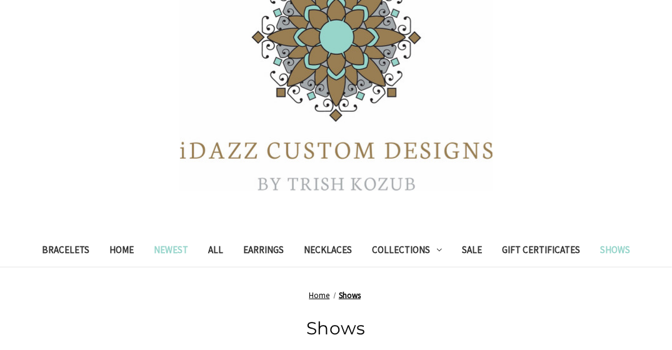 The image size is (672, 350). I want to click on nav: Breadcrumb, so click(335, 295).